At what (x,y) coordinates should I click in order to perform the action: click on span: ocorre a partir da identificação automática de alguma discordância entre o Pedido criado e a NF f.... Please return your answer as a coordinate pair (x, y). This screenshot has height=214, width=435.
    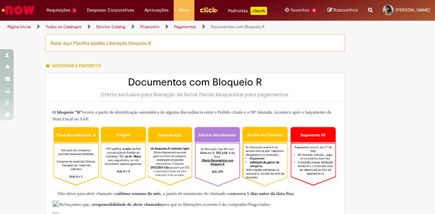
    Looking at the image, I should click on (192, 115).